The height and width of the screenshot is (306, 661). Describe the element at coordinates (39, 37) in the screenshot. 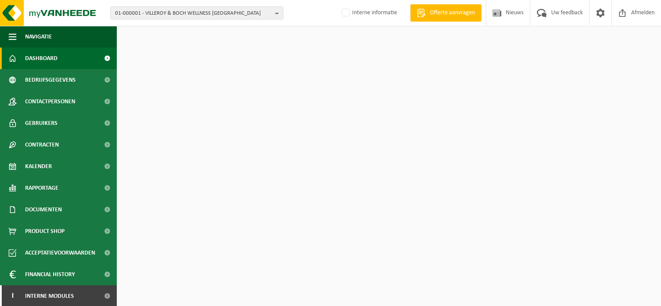

I see `span: Navigatie` at that location.